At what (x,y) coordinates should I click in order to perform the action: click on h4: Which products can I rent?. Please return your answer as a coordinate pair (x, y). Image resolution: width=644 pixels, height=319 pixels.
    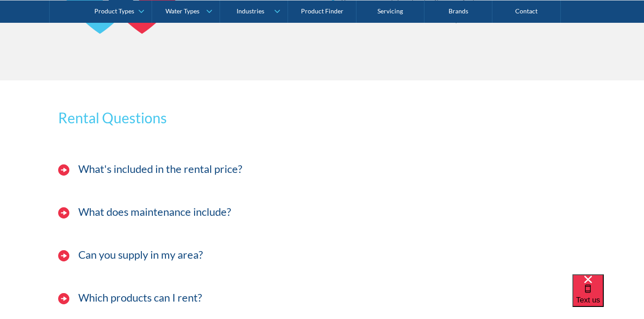
    Looking at the image, I should click on (140, 298).